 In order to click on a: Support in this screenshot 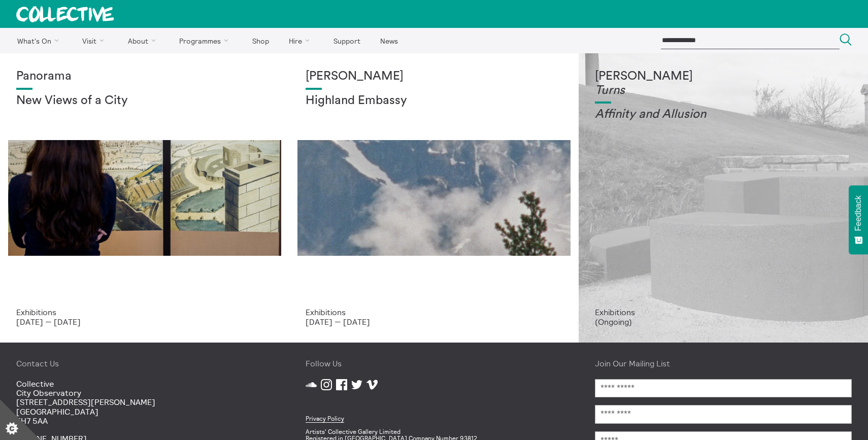, I will do `click(346, 41)`.